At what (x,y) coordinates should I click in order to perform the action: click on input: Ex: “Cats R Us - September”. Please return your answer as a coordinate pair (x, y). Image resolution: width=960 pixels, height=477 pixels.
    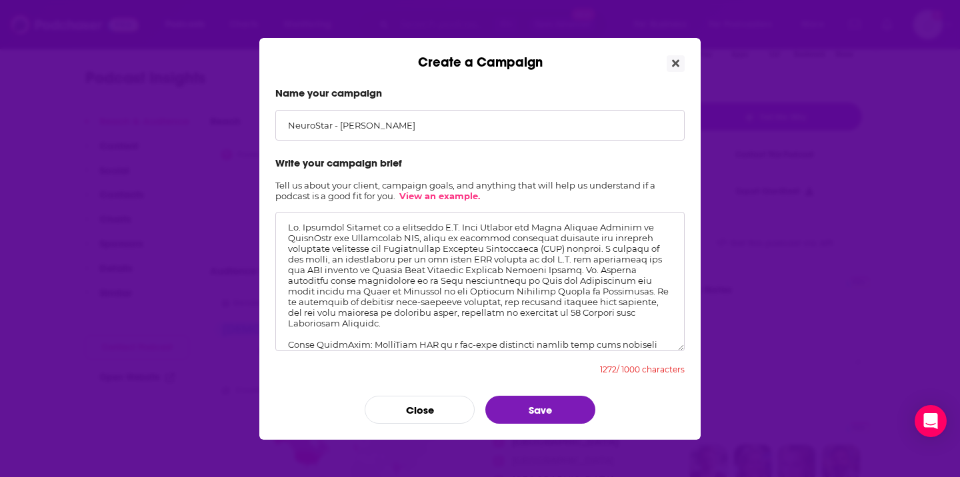
    Looking at the image, I should click on (480, 125).